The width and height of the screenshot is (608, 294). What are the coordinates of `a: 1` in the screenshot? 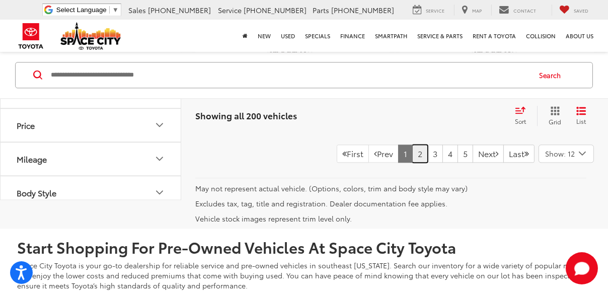 It's located at (405, 154).